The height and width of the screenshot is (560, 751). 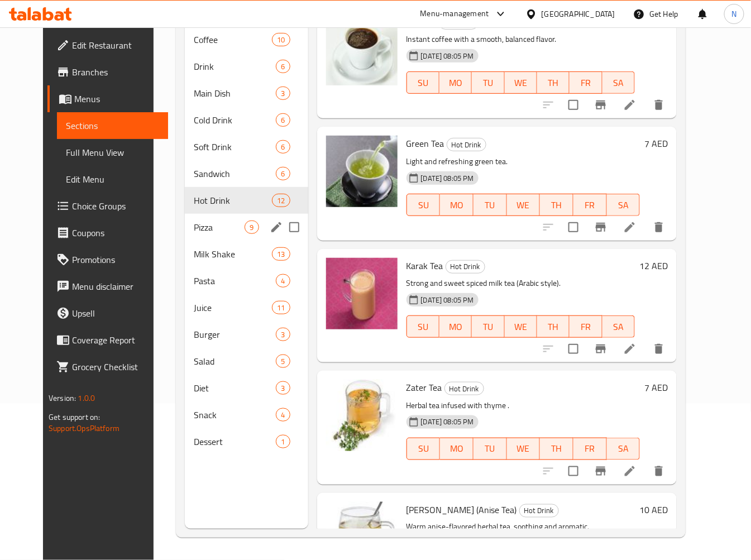 I want to click on span: Upsell, so click(x=116, y=313).